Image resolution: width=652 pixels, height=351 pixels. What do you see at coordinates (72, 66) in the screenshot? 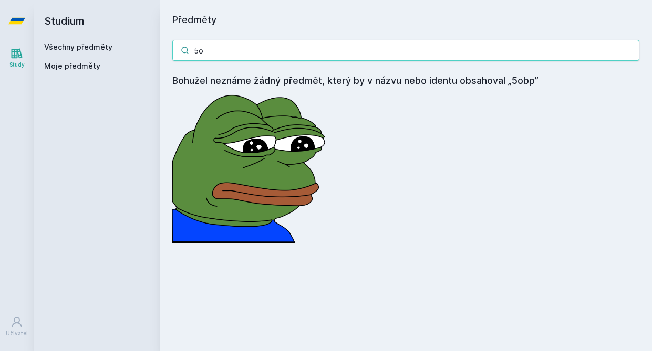
I see `span: Moje předměty` at bounding box center [72, 66].